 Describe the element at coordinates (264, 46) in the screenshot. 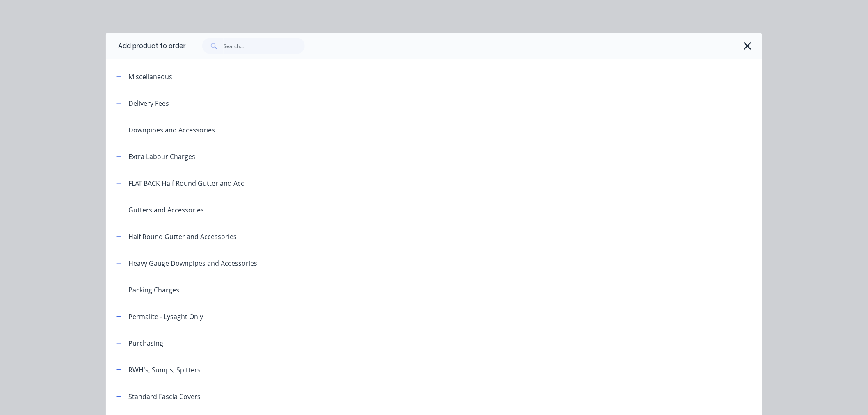

I see `input: Search...` at that location.